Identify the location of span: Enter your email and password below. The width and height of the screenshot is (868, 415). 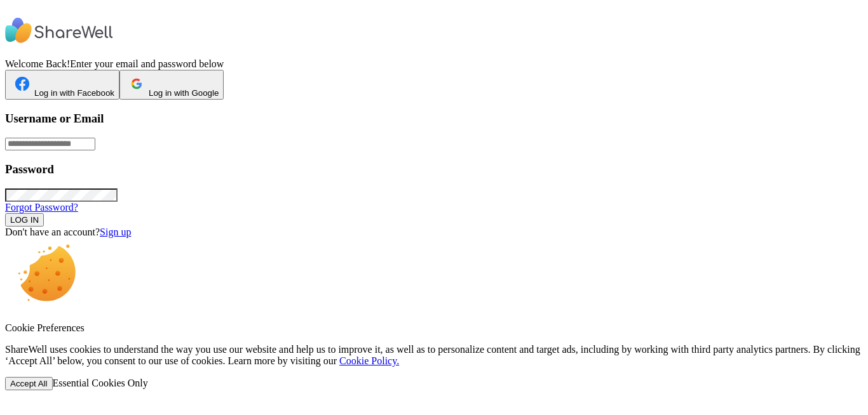
(147, 64).